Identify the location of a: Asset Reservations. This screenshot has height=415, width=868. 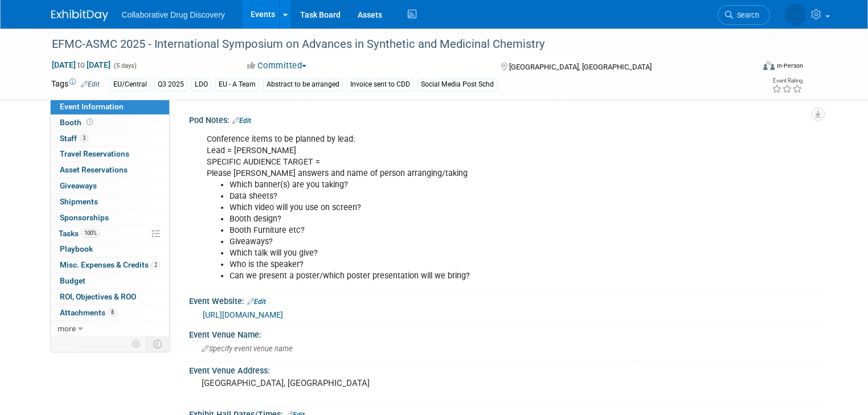
(110, 170).